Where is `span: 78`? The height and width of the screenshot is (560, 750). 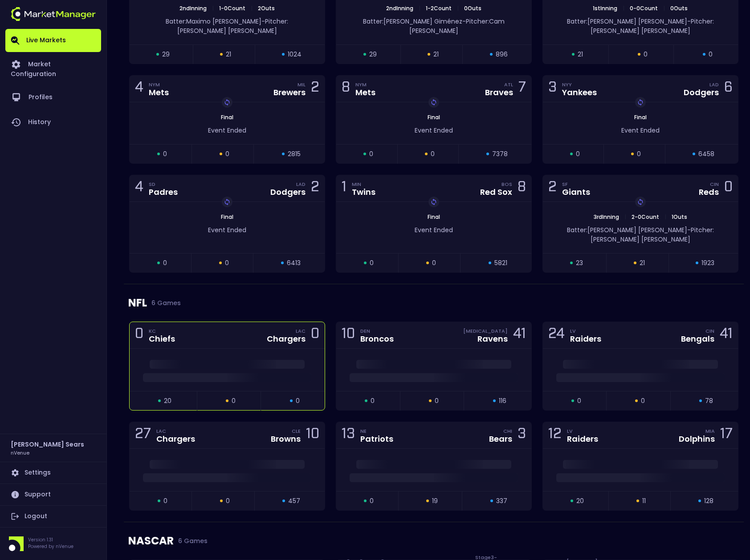 span: 78 is located at coordinates (709, 401).